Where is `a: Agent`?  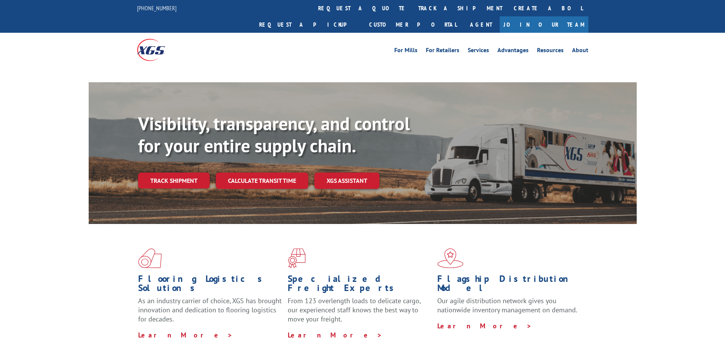
a: Agent is located at coordinates (481, 24).